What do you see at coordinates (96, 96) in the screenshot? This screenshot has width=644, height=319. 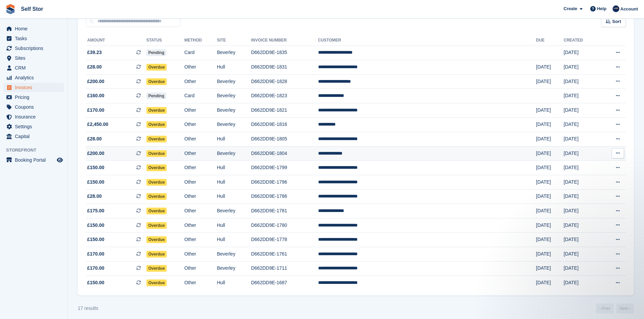 I see `span: £160.00` at bounding box center [96, 96].